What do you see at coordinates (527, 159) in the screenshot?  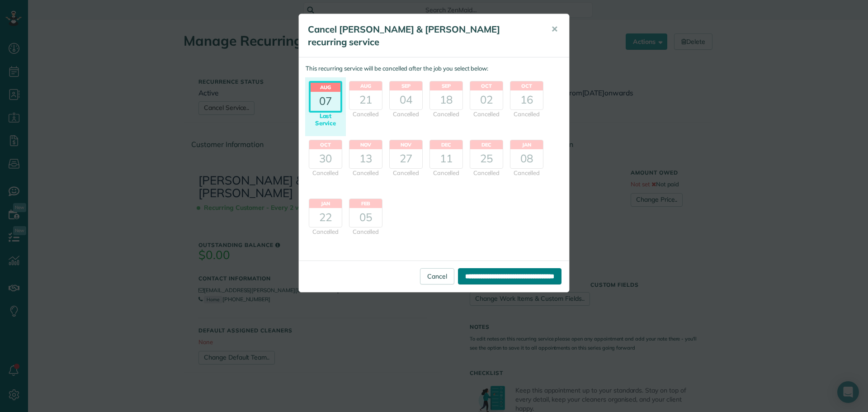 I see `div: 08` at bounding box center [527, 159].